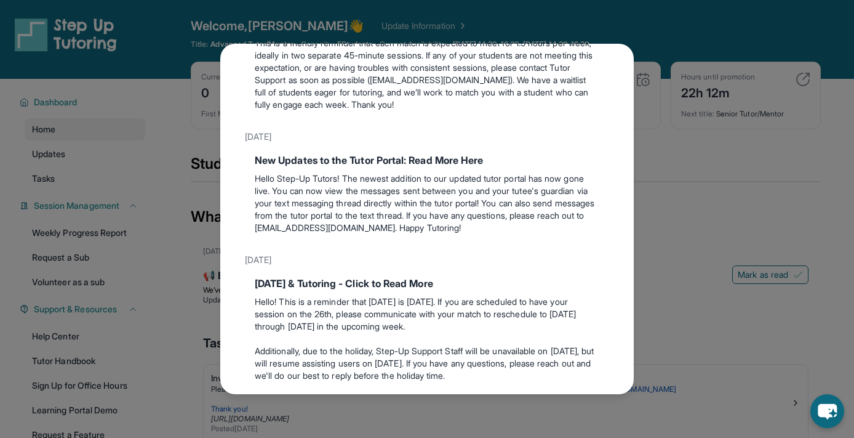  I want to click on button: chat-button, so click(827, 410).